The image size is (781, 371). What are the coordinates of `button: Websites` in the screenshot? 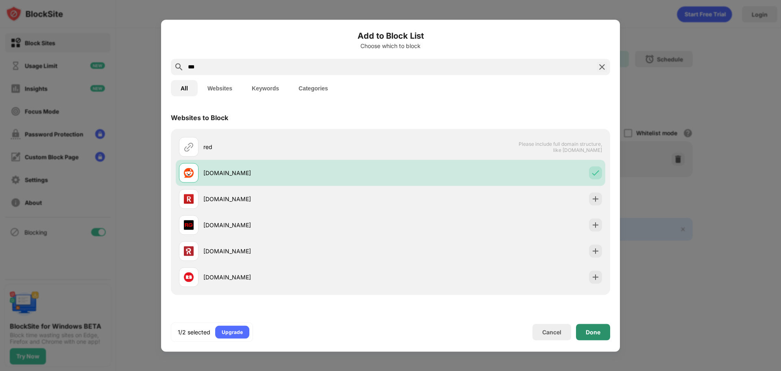 It's located at (220, 88).